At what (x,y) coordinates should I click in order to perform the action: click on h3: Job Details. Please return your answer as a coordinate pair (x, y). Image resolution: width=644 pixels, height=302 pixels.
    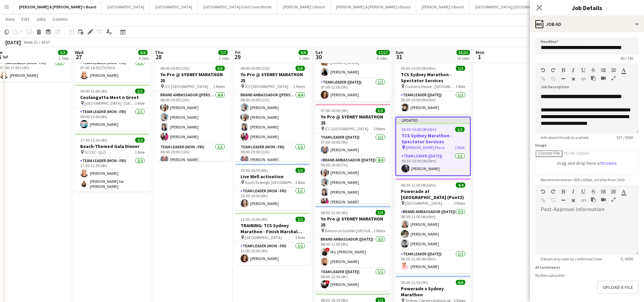
    Looking at the image, I should click on (587, 8).